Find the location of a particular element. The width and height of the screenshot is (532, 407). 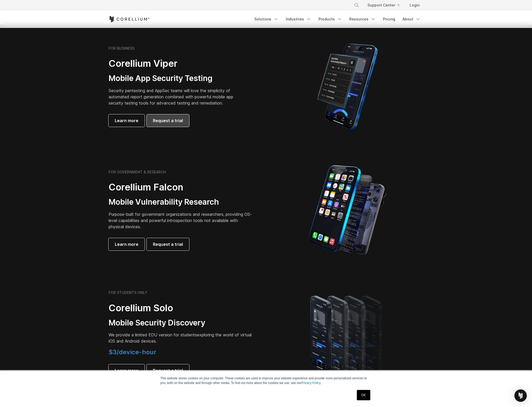

a: OK is located at coordinates (363, 395).